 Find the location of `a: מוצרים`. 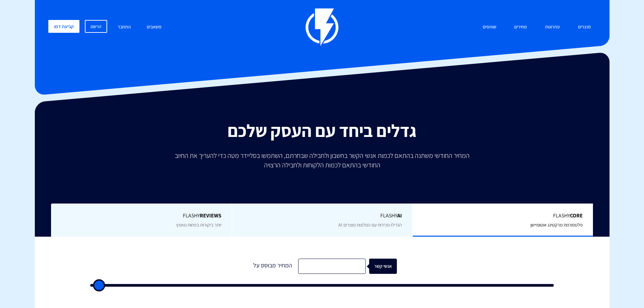

a: מוצרים is located at coordinates (584, 27).